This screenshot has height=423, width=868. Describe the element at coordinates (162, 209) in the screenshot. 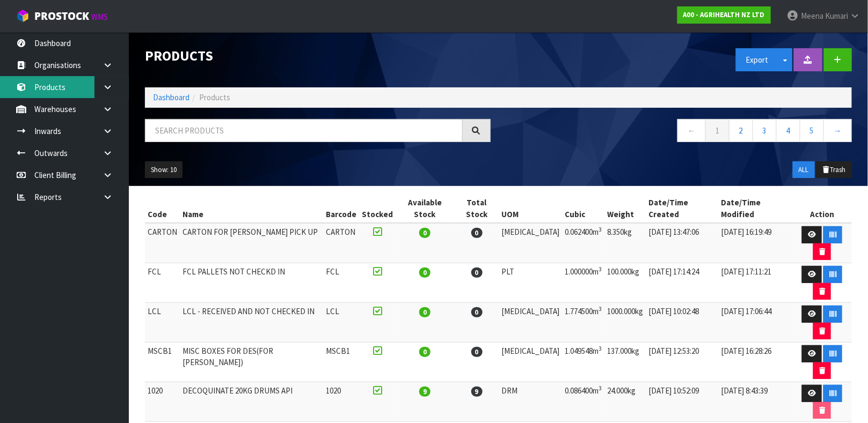

I see `th: Code` at that location.